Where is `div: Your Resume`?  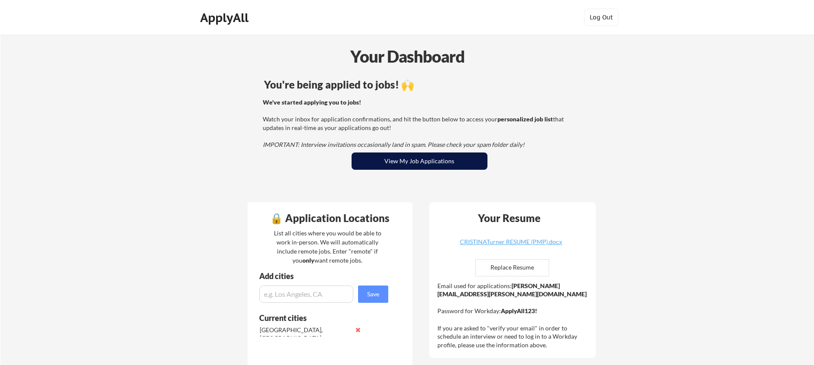
div: Your Resume is located at coordinates (510, 218).